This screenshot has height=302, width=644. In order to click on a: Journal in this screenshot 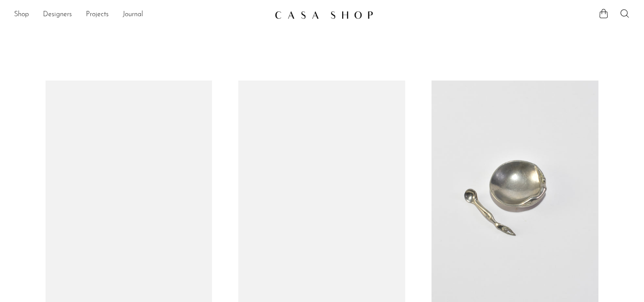, I will do `click(133, 15)`.